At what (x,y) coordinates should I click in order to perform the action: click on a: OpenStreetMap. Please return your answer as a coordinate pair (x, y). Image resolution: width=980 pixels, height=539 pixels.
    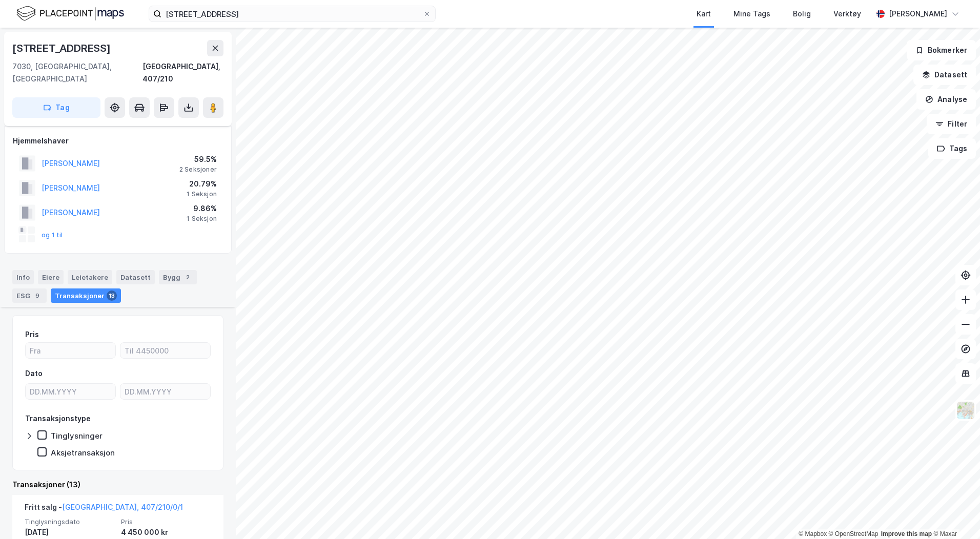
    Looking at the image, I should click on (853, 534).